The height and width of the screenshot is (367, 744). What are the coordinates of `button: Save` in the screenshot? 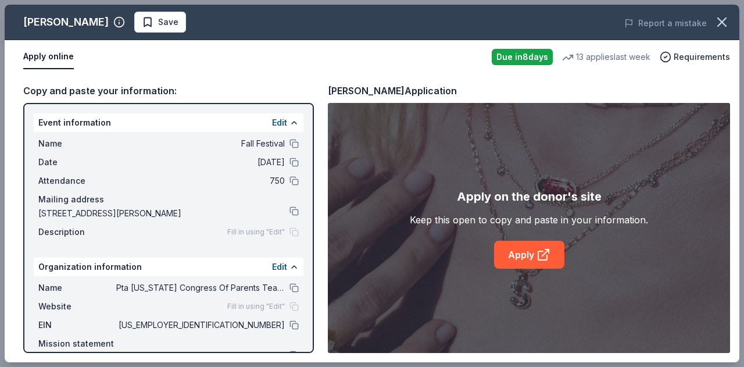 It's located at (160, 22).